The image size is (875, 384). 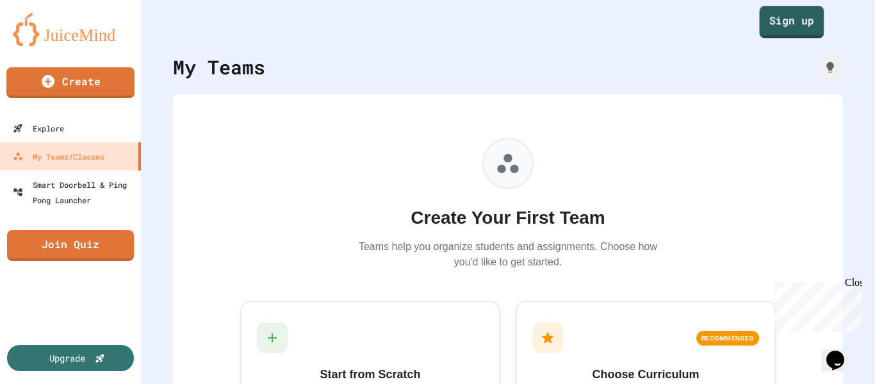 I want to click on div: Smart Doorbell & Ping Pong Launcher, so click(x=74, y=192).